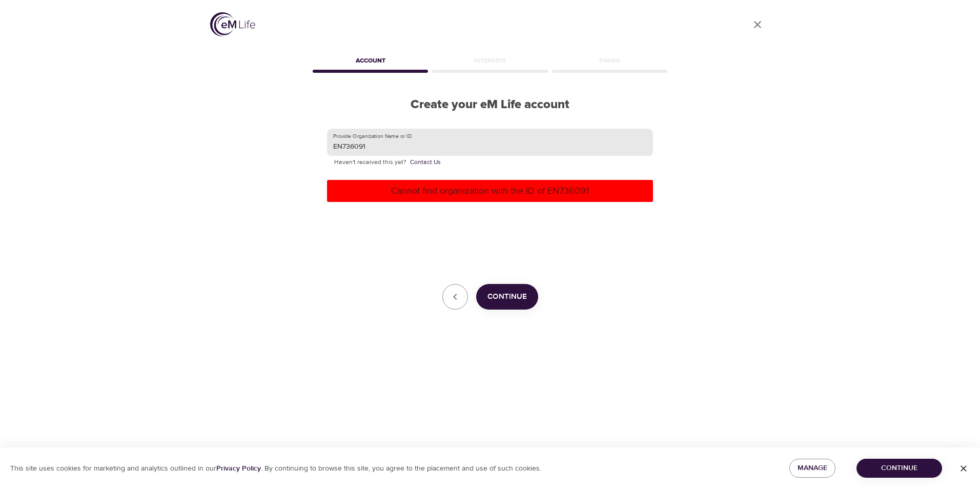 This screenshot has width=980, height=489. What do you see at coordinates (490, 191) in the screenshot?
I see `p: Cannot find organization with the ID of EN736091` at bounding box center [490, 191].